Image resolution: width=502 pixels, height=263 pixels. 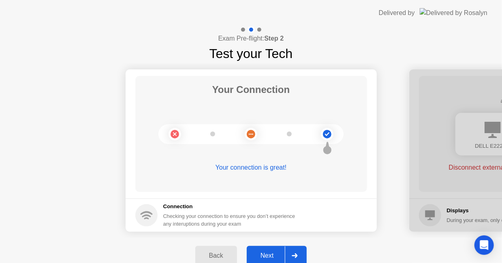 What do you see at coordinates (484, 245) in the screenshot?
I see `div: Open Intercom Messenger` at bounding box center [484, 245].